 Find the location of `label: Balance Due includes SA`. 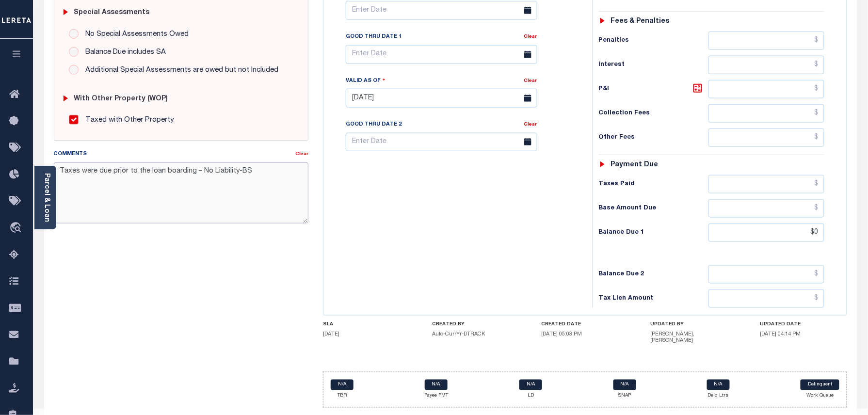

label: Balance Due includes SA is located at coordinates (123, 52).